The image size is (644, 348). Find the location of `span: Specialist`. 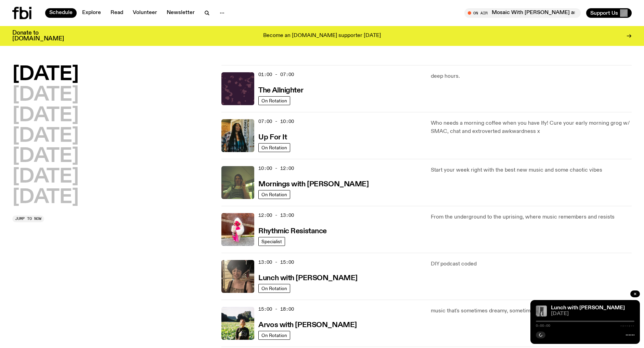

span: Specialist is located at coordinates (272, 241).